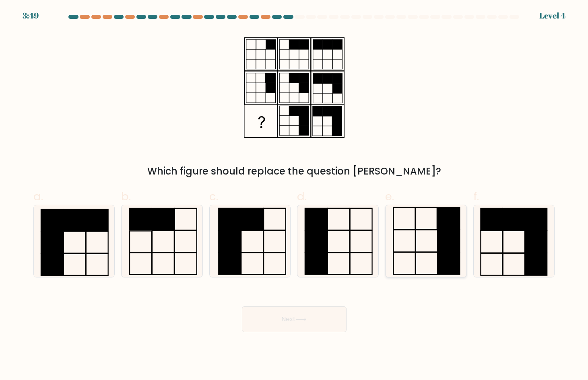 The image size is (588, 380). What do you see at coordinates (552, 15) in the screenshot?
I see `div: Level 4` at bounding box center [552, 15].